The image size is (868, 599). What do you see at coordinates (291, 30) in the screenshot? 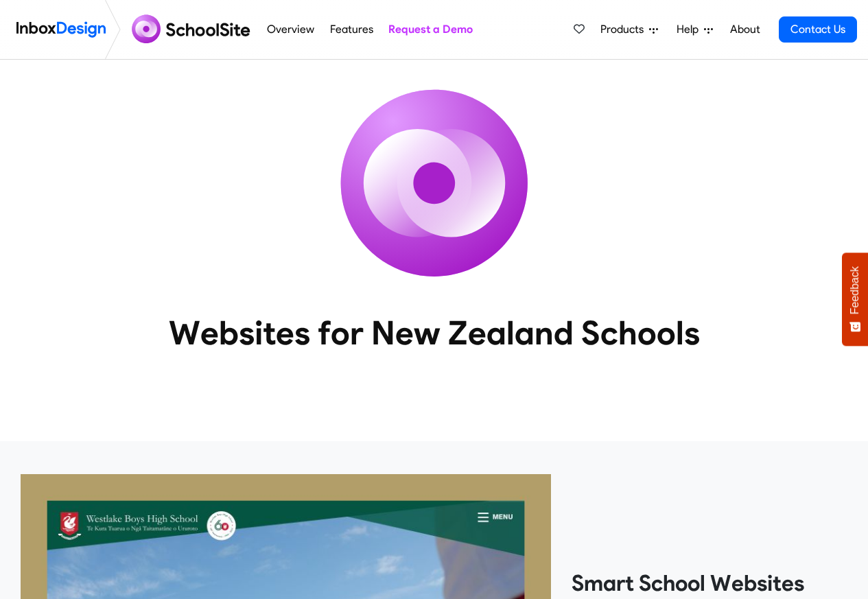
I see `a: Overview` at bounding box center [291, 30].